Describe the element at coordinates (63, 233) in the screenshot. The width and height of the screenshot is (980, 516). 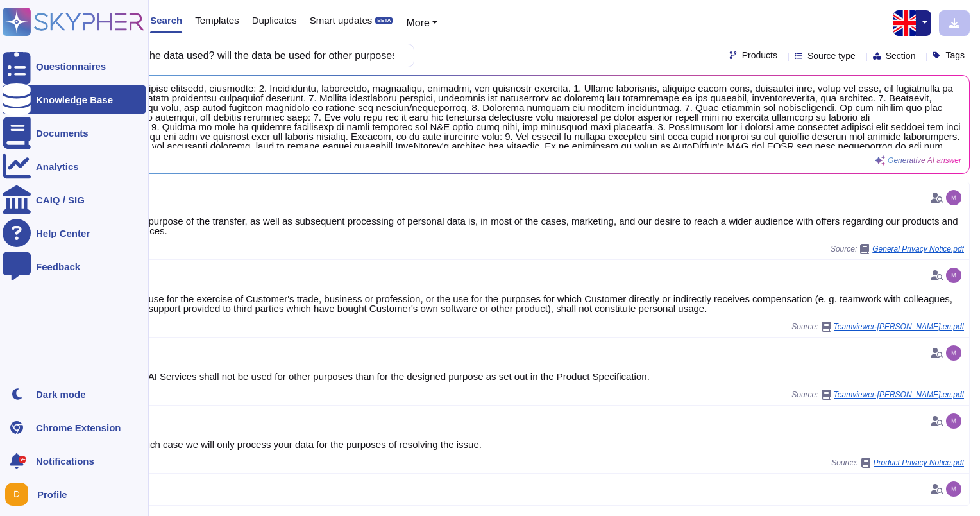
I see `div: Help Center` at that location.